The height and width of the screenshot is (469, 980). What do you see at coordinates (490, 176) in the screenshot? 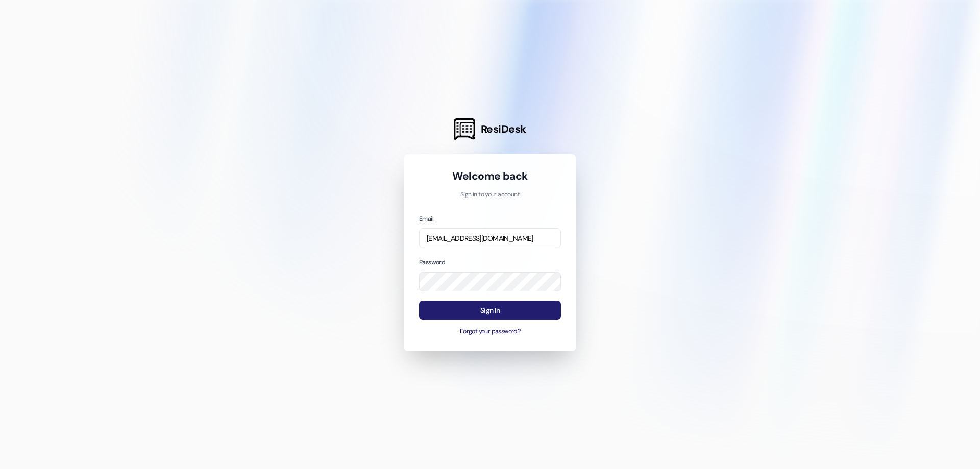
I see `h1: Welcome back` at bounding box center [490, 176].